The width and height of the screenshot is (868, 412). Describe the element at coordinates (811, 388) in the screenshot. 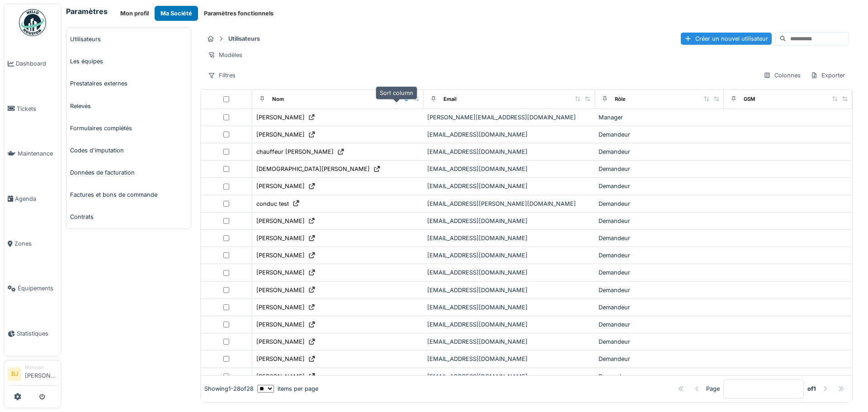

I see `strong: of 1` at that location.